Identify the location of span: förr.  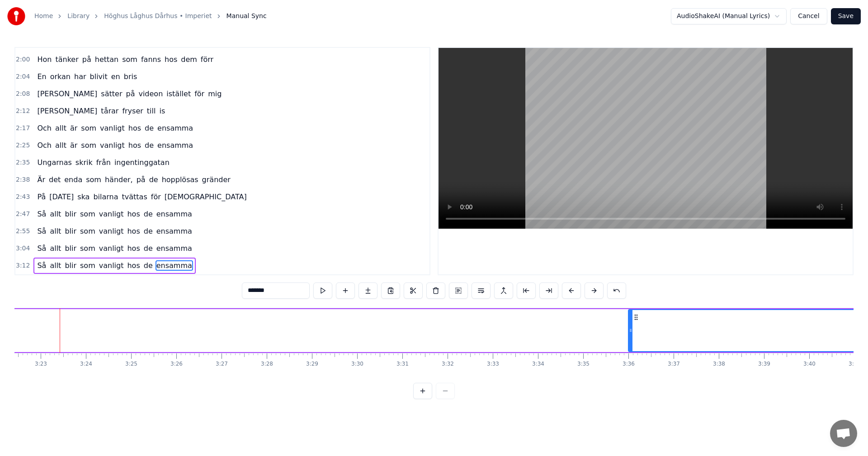
(207, 59).